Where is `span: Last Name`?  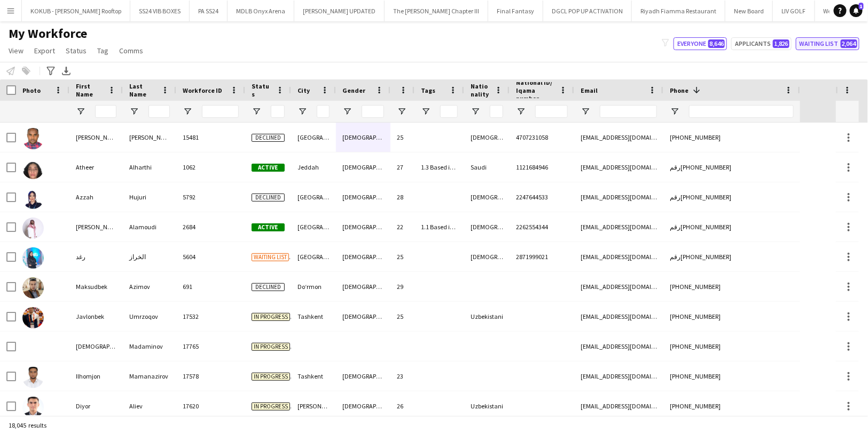
span: Last Name is located at coordinates (143, 90).